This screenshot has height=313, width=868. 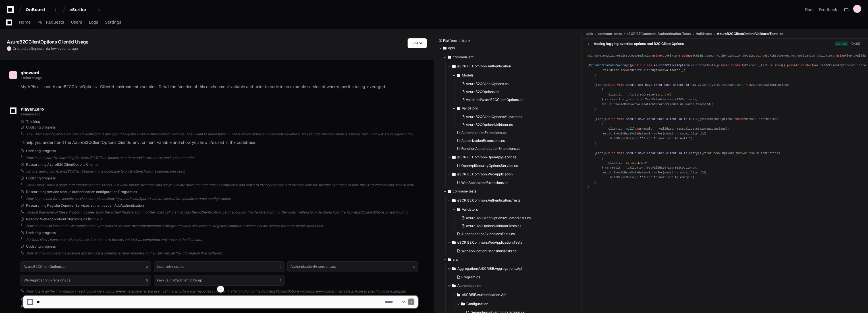 I want to click on span: qhoward, so click(x=41, y=48).